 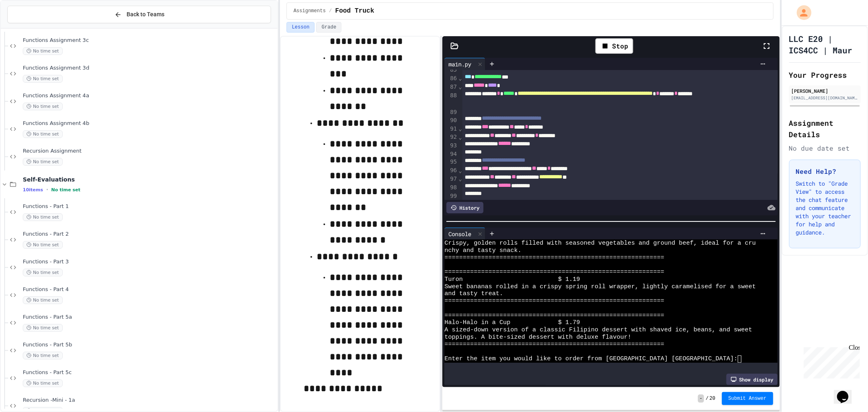 What do you see at coordinates (451, 180) in the screenshot?
I see `div: 97` at bounding box center [451, 180].